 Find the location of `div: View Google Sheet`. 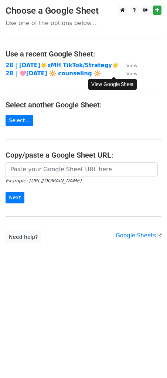

div: View Google Sheet is located at coordinates (112, 84).